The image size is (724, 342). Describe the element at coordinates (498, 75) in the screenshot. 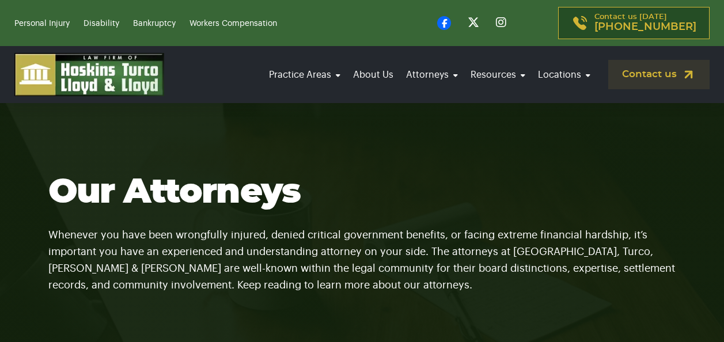

I see `a: Resources` at that location.